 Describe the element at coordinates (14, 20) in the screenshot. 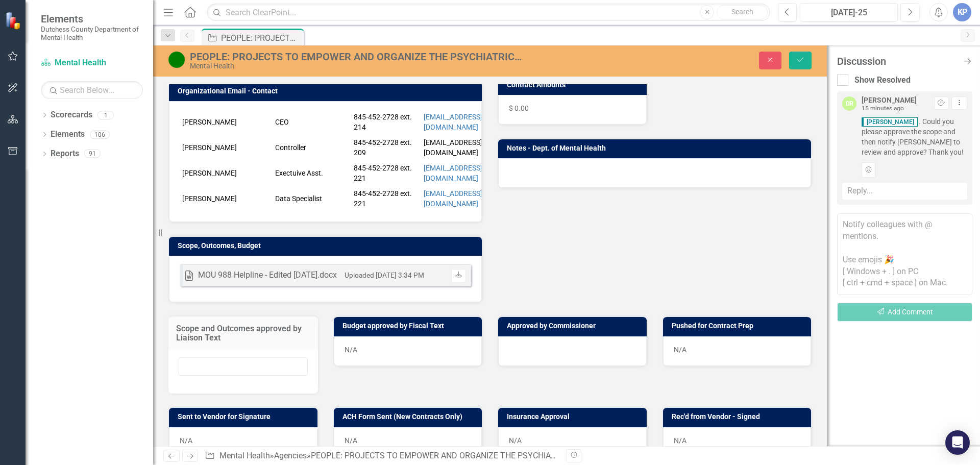

I see `img: ClearPoint Strategy` at that location.